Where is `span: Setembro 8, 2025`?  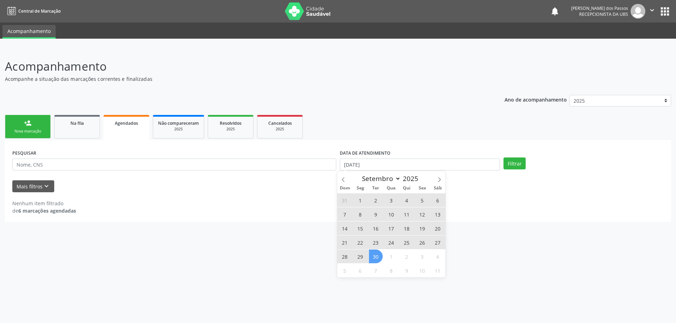
span: Setembro 8, 2025 is located at coordinates (360, 214).